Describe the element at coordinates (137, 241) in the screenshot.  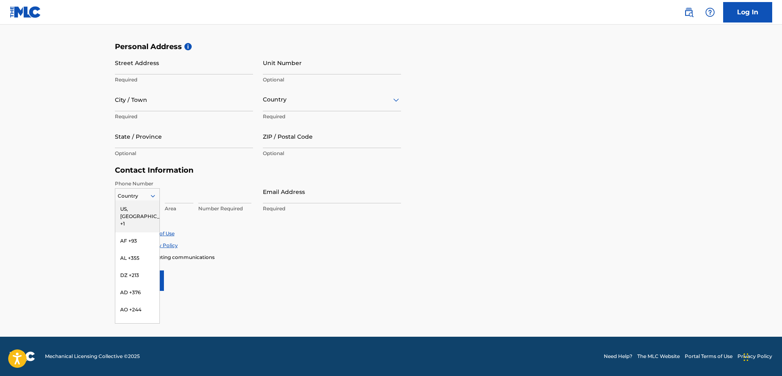
I see `div: AF +93` at that location.